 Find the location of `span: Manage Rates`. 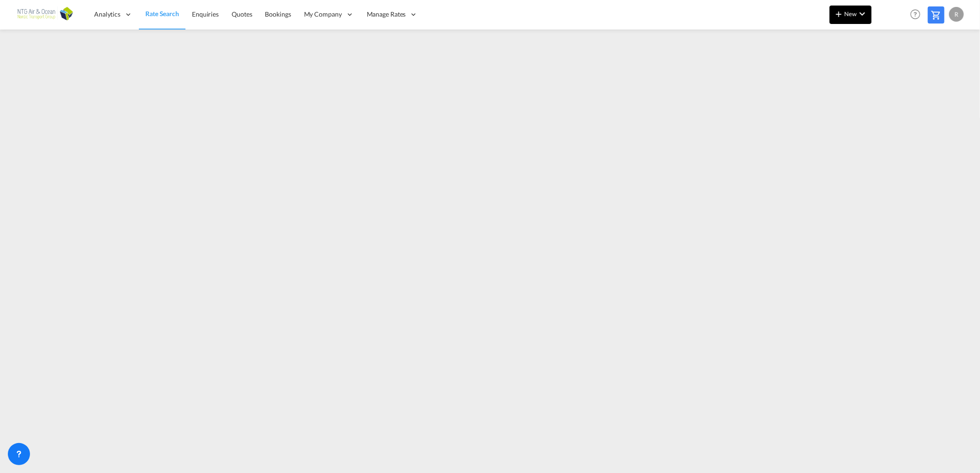

span: Manage Rates is located at coordinates (386, 14).